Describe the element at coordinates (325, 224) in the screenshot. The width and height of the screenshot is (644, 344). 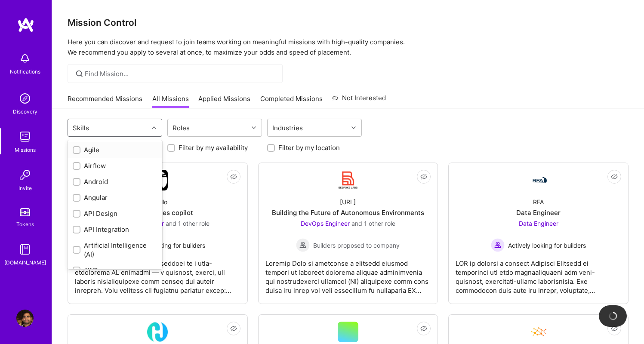
I see `span: DevOps Engineer` at that location.